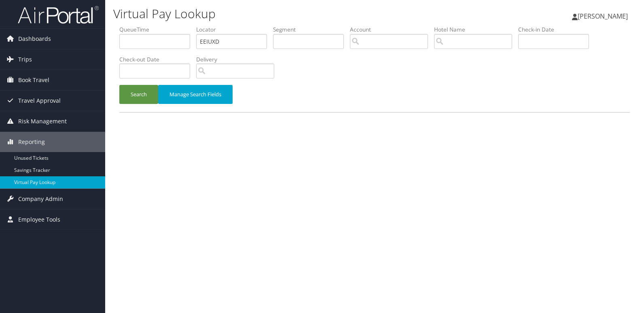  Describe the element at coordinates (39, 220) in the screenshot. I see `span: Employee Tools` at that location.